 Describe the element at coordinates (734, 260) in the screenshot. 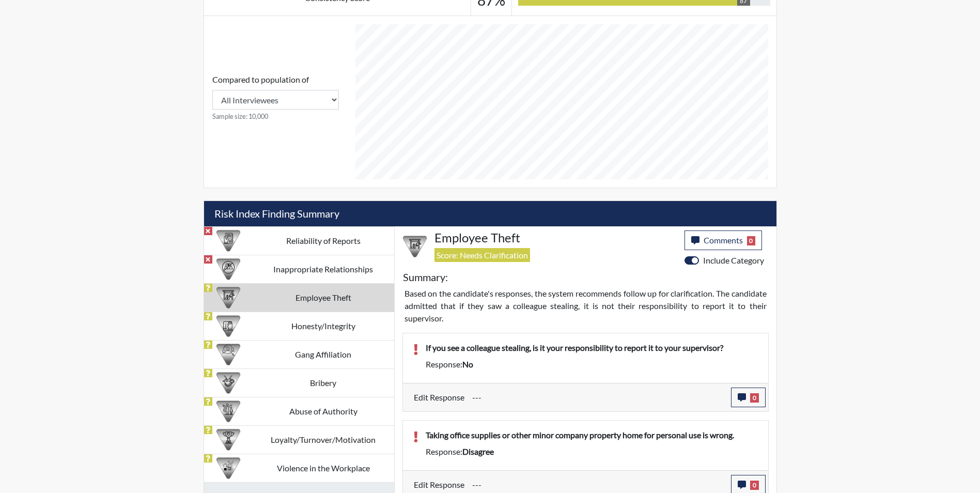

I see `label: Include Category` at that location.